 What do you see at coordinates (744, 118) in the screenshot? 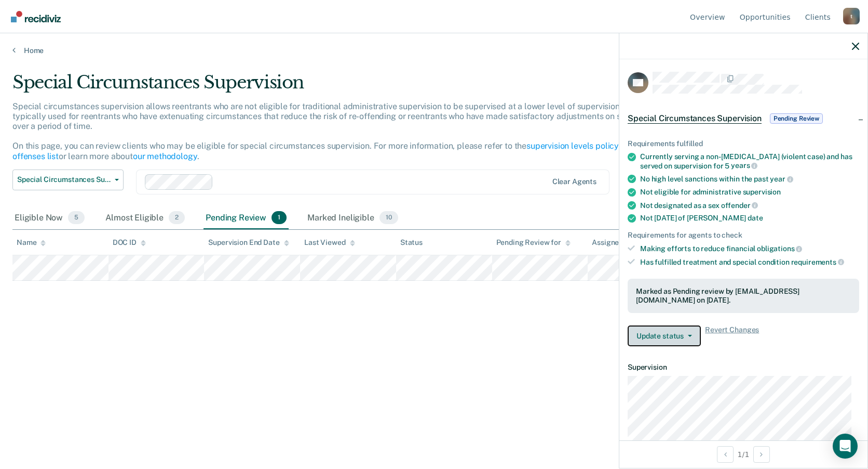
I see `div: Special Circumstances SupervisionPending Review` at bounding box center [744, 118].